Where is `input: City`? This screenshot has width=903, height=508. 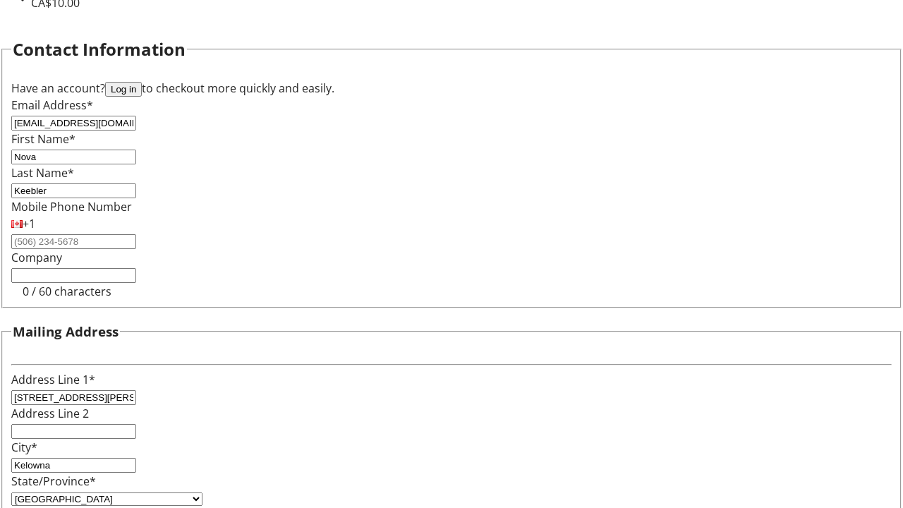
input: City is located at coordinates (73, 465).